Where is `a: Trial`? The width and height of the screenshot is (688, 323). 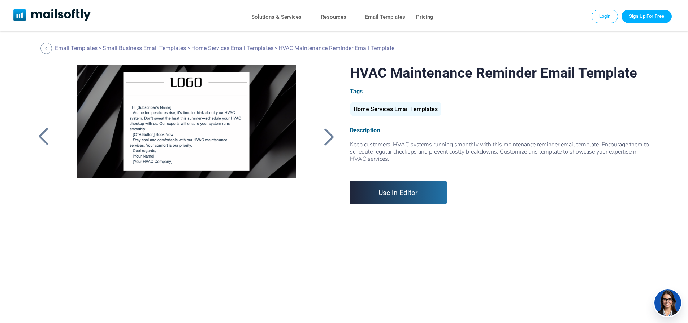
a: Trial is located at coordinates (646, 16).